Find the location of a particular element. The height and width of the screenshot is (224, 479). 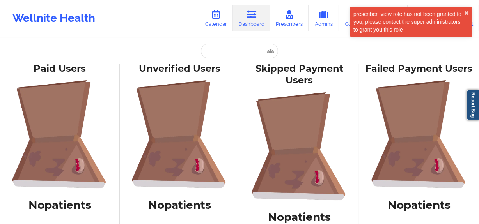

div: Failed Payment Users is located at coordinates (419, 69).